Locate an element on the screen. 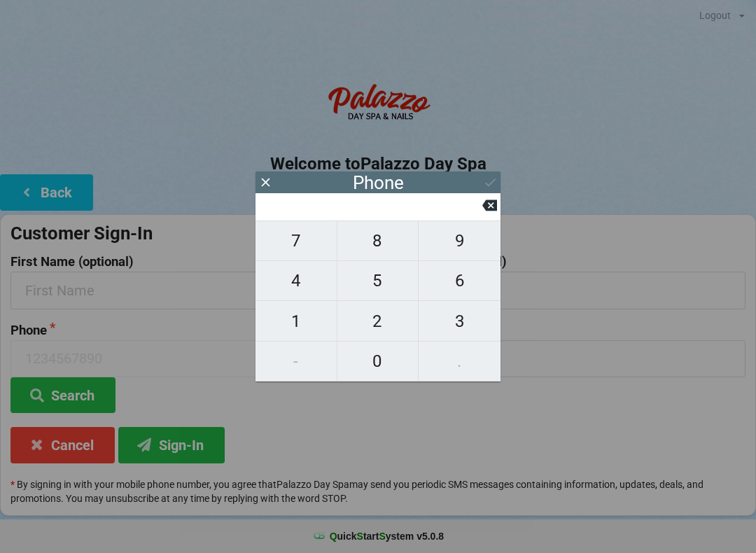  span: 9 is located at coordinates (459, 241).